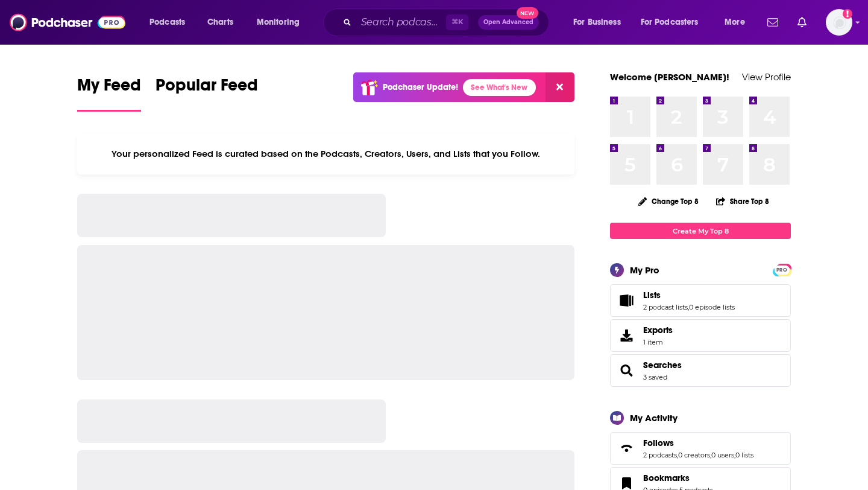 This screenshot has height=490, width=868. Describe the element at coordinates (528, 12) in the screenshot. I see `span: New` at that location.